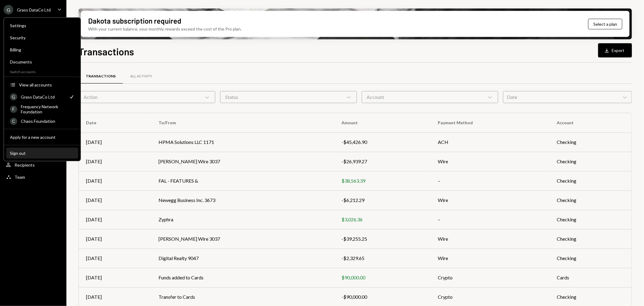  Describe the element at coordinates (106, 51) in the screenshot. I see `h1: Transactions` at that location.